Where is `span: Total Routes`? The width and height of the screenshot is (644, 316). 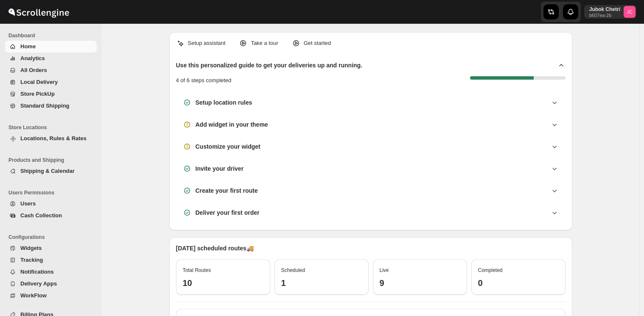 span: Total Routes is located at coordinates (197, 270).